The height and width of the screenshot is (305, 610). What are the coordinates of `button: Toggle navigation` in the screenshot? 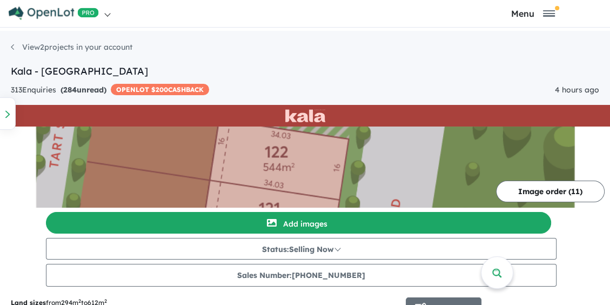 It's located at (533, 13).